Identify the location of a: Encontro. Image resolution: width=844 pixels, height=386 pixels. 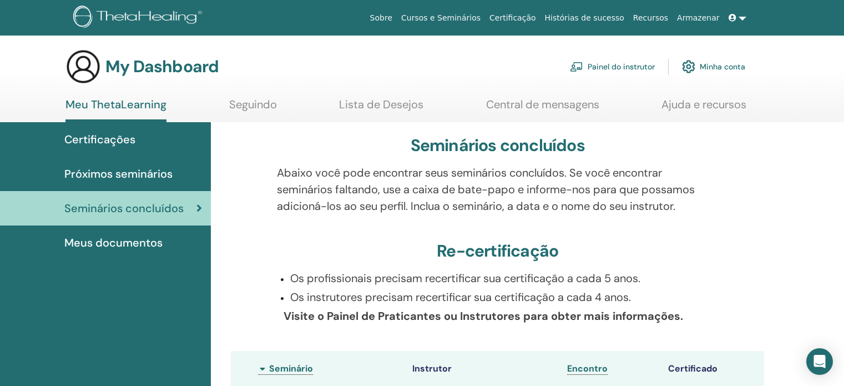
(587, 368).